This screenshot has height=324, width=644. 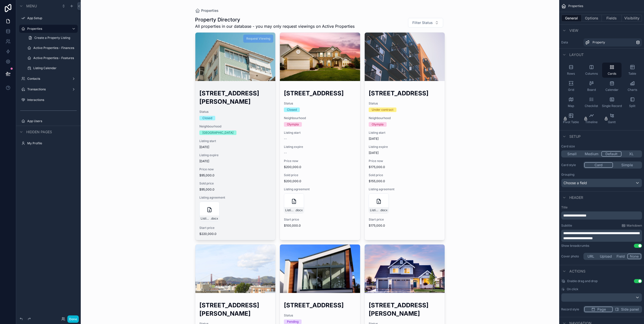 I want to click on button: Single Record, so click(x=612, y=102).